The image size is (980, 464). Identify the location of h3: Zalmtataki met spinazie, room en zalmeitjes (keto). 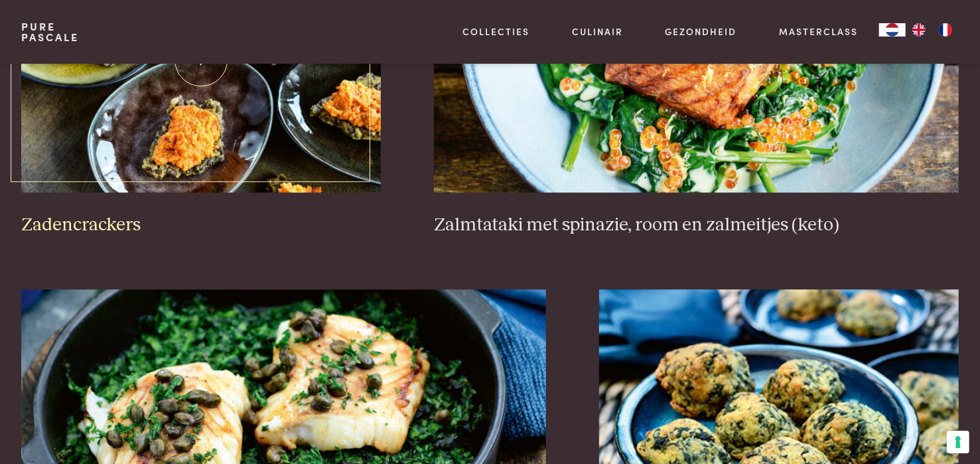
(696, 225).